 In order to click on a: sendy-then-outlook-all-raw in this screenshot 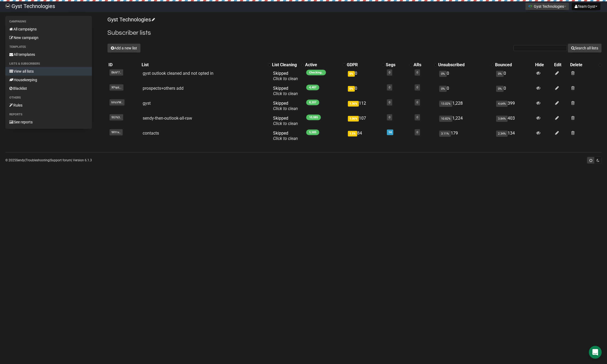, I will do `click(167, 118)`.